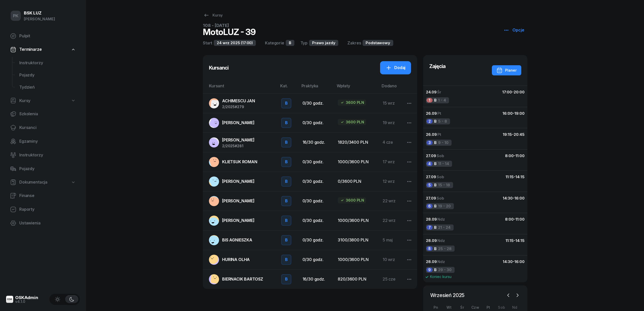 The height and width of the screenshot is (311, 644). What do you see at coordinates (396, 68) in the screenshot?
I see `a: Dodaj` at bounding box center [396, 68].